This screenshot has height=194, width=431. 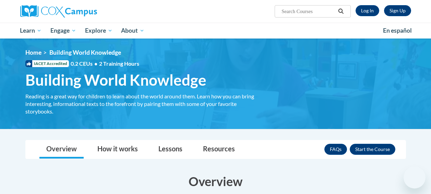 What do you see at coordinates (341, 11) in the screenshot?
I see `button: Search` at bounding box center [341, 11].